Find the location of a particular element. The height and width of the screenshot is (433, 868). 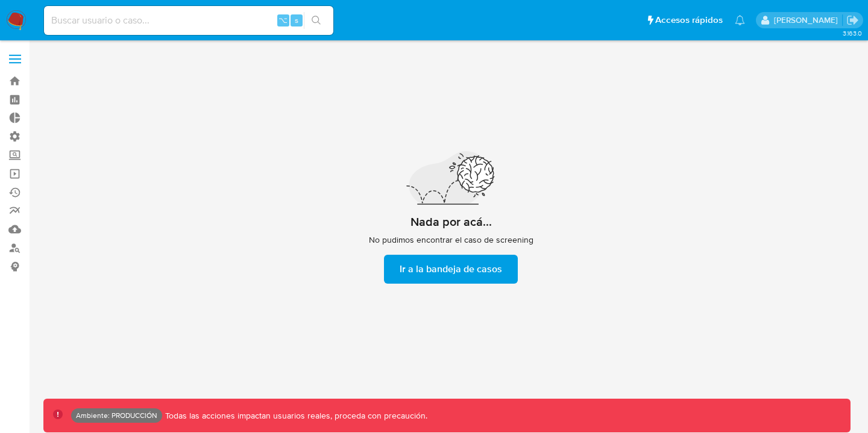

span: No pudimos encontrar el caso de screening is located at coordinates (451, 240).